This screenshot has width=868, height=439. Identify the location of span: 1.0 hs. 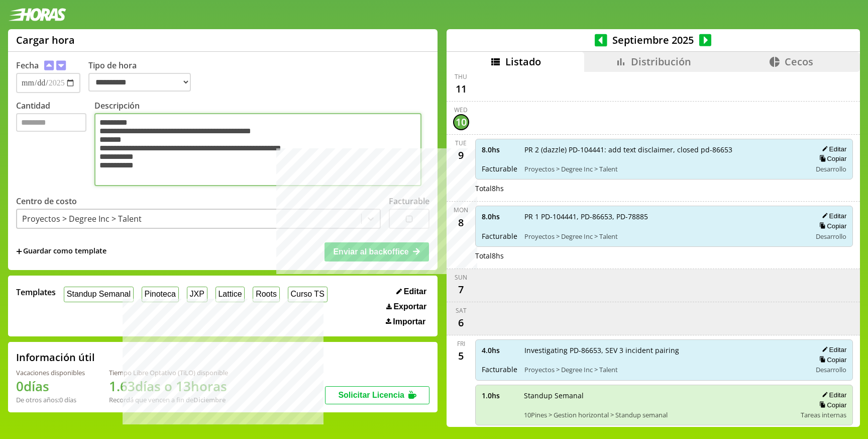
(499, 395).